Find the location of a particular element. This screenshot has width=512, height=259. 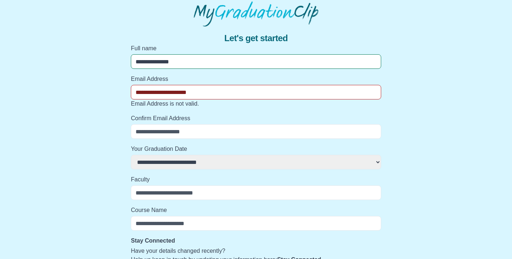

label: Confirm Email Address is located at coordinates (256, 119).